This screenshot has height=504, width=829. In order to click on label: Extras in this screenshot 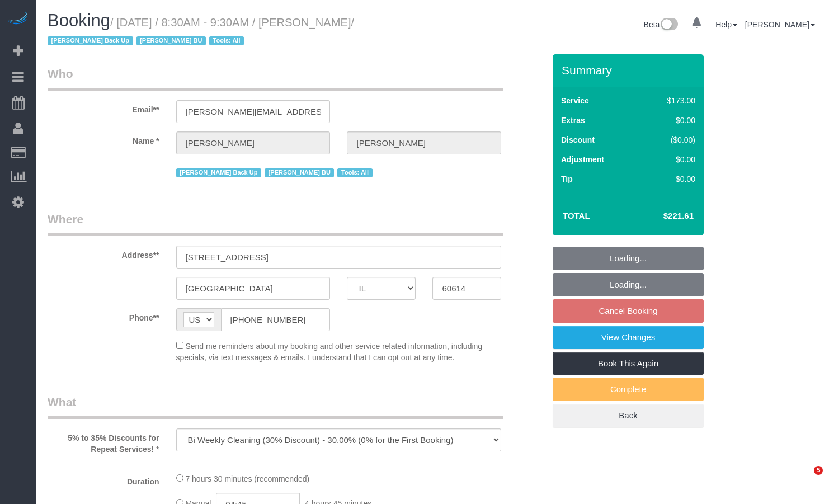, I will do `click(573, 120)`.